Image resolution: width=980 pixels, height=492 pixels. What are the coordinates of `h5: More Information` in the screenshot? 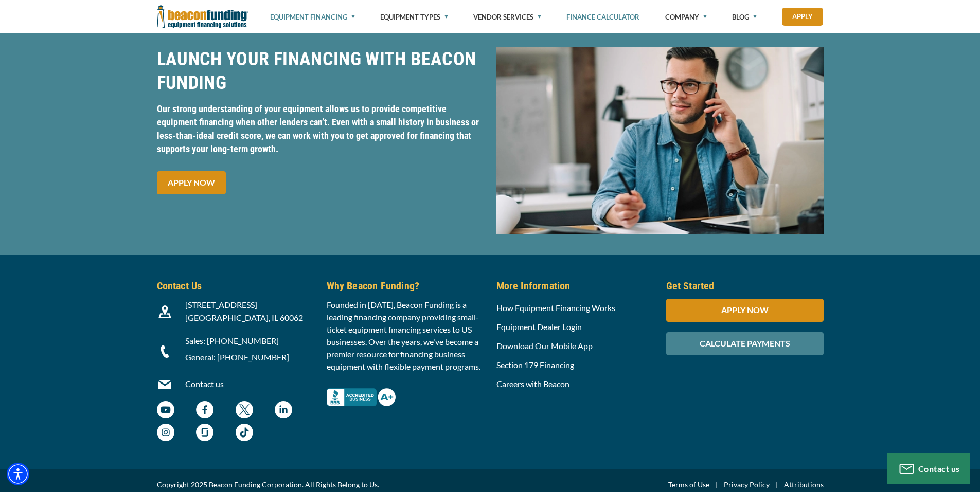 It's located at (575, 286).